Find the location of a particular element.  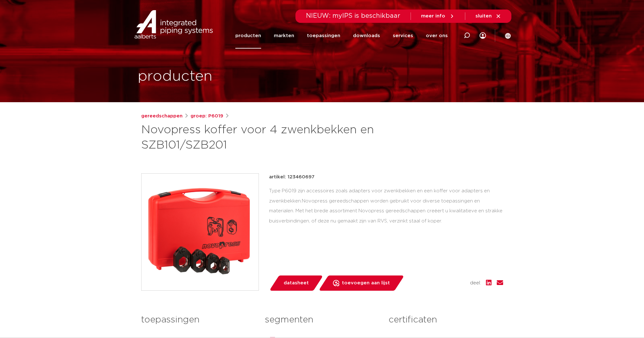

span: deel: is located at coordinates (475, 283).